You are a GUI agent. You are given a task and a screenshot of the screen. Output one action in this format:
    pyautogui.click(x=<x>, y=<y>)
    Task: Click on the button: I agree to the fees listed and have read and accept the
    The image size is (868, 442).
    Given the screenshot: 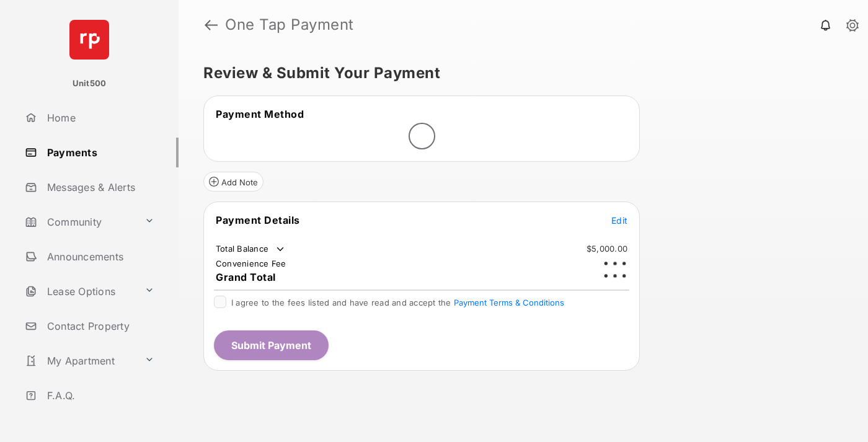 What is the action you would take?
    pyautogui.click(x=510, y=303)
    